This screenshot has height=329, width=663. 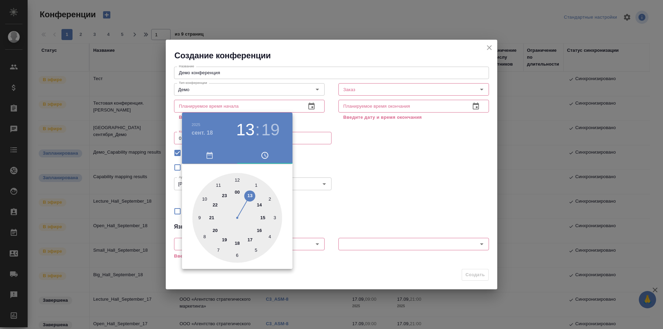 What do you see at coordinates (245, 130) in the screenshot?
I see `h3: 13` at bounding box center [245, 130].